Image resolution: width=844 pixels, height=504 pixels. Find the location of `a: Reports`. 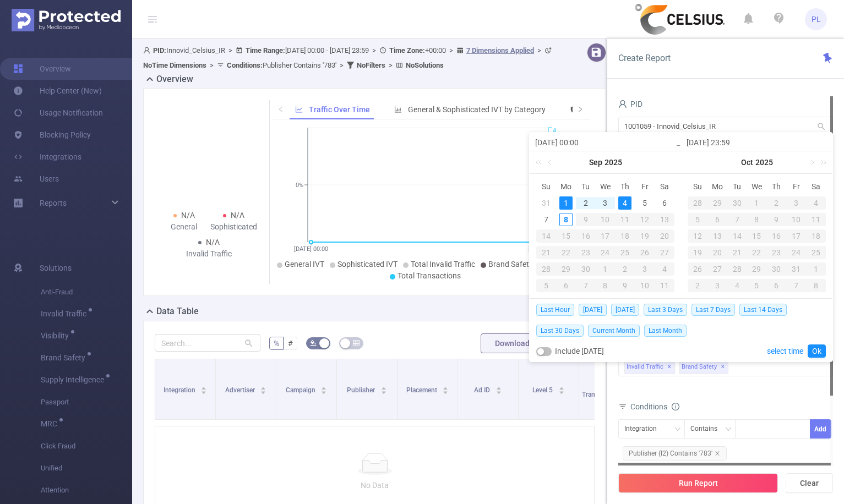

a: Reports is located at coordinates (53, 203).